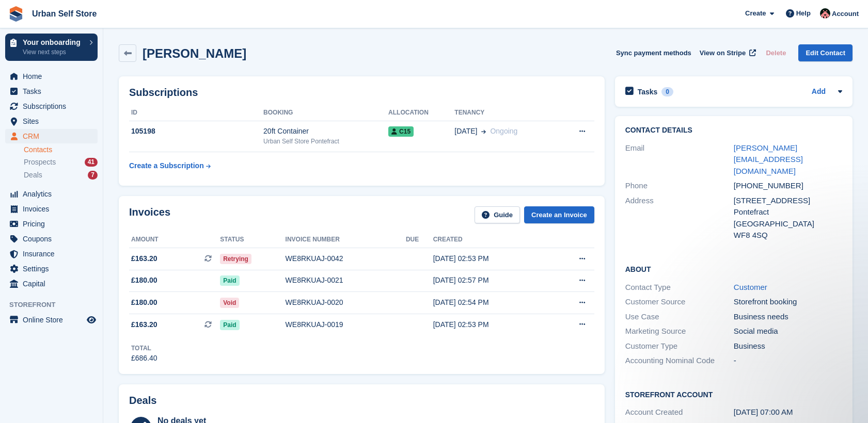 The image size is (868, 423). Describe the element at coordinates (51, 47) in the screenshot. I see `a: Your onboarding View next steps` at that location.